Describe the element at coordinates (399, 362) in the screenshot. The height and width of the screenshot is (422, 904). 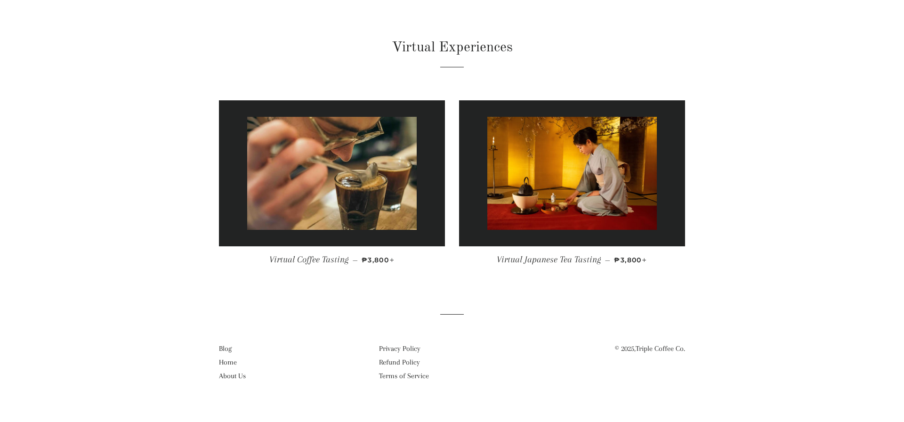
I see `a: Refund Policy` at that location.